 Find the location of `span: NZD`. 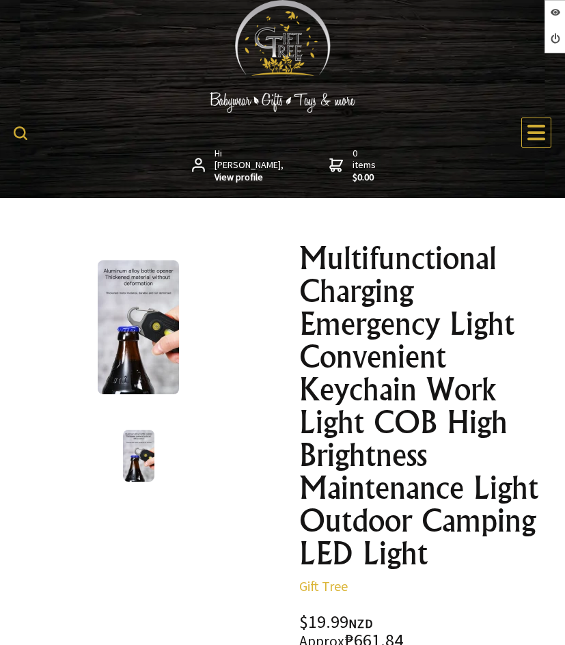

span: NZD is located at coordinates (360, 623).